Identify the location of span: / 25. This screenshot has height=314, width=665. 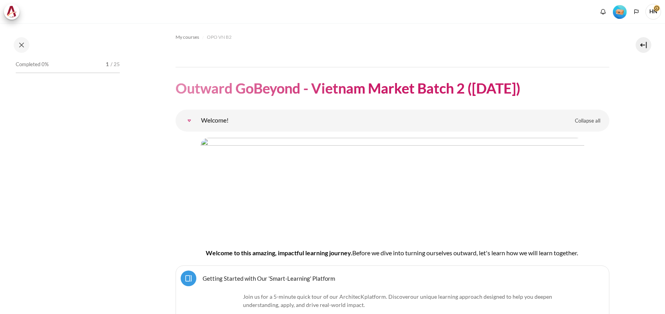
(115, 65).